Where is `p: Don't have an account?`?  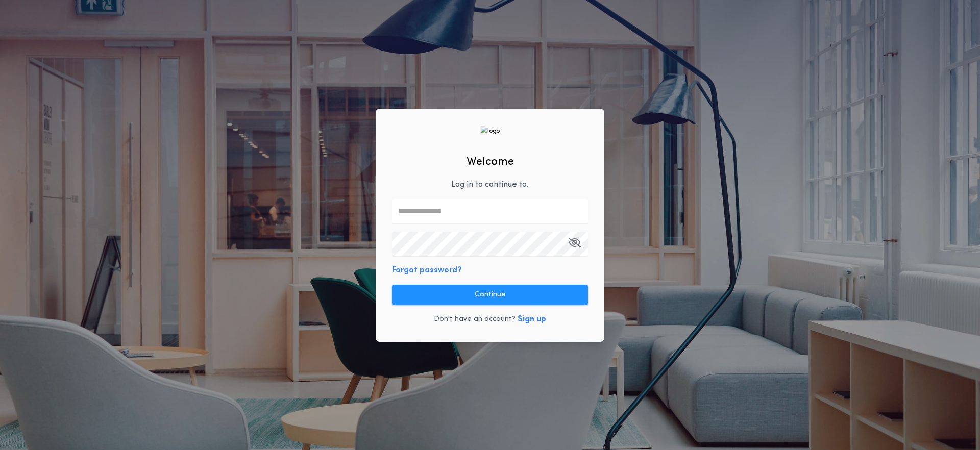 p: Don't have an account? is located at coordinates (475, 319).